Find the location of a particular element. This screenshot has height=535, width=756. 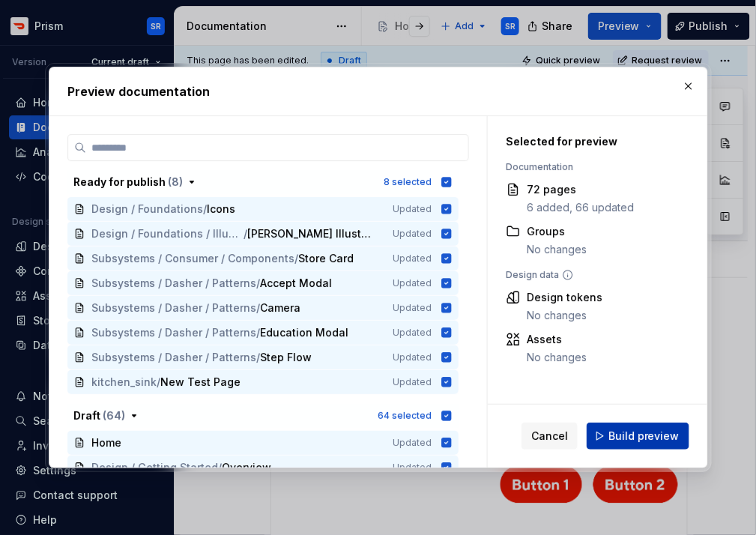

span: Design / Getting Started is located at coordinates (154, 468).